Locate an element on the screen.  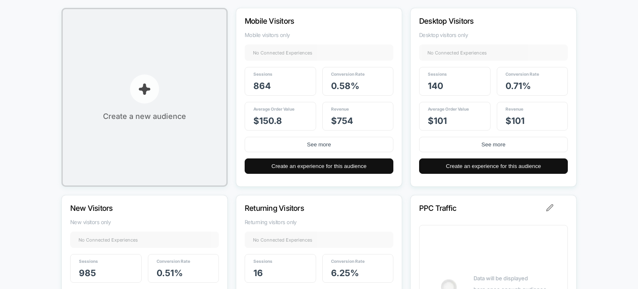
span: 0.71 % is located at coordinates (518, 86).